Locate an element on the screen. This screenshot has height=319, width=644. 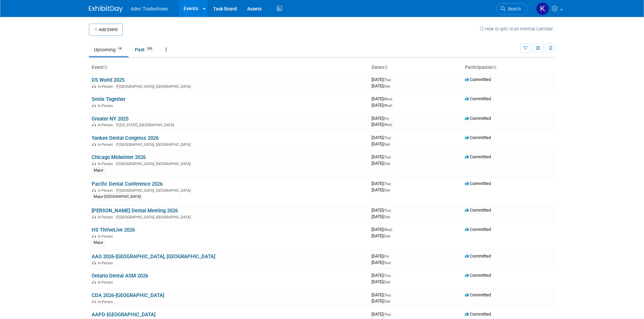
th: Event is located at coordinates (229, 67).